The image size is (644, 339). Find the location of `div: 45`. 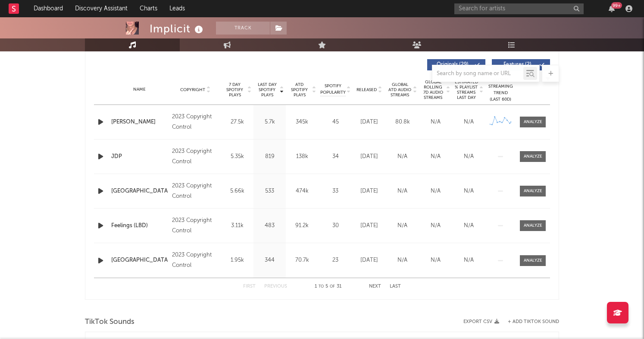

div: 45 is located at coordinates (335, 122).